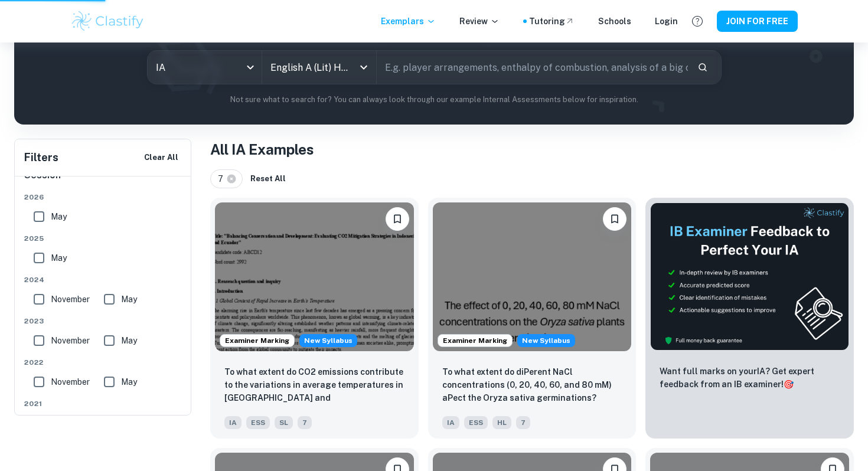  What do you see at coordinates (666, 21) in the screenshot?
I see `a: Login` at bounding box center [666, 21].